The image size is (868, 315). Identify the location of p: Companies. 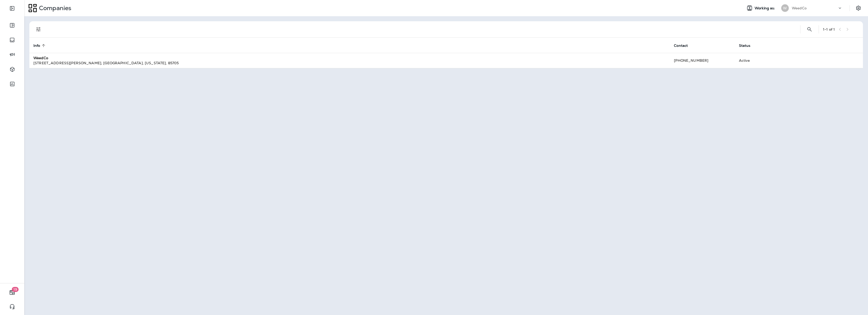
(54, 8).